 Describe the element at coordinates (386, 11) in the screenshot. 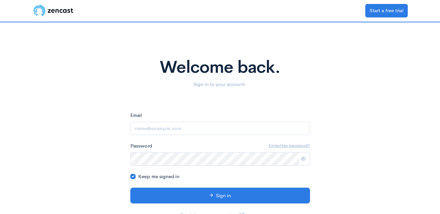

I see `a: Start a free trial` at that location.